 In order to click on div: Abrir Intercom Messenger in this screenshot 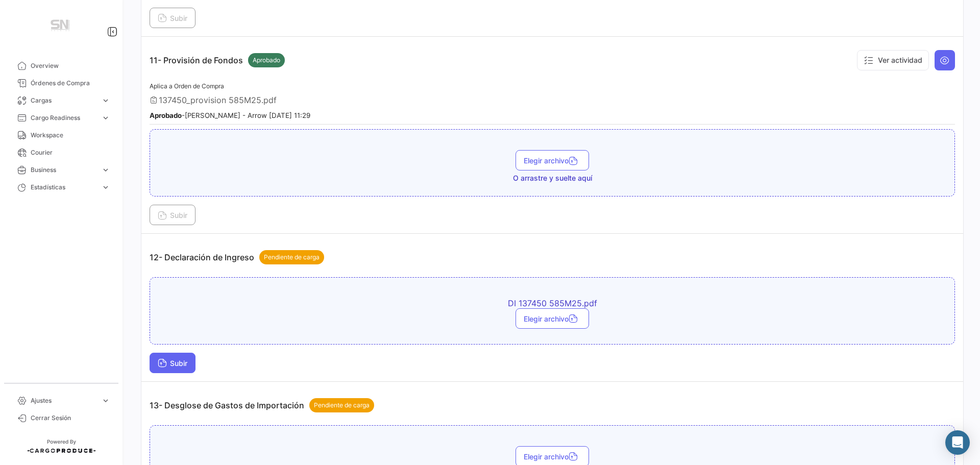, I will do `click(957, 442)`.